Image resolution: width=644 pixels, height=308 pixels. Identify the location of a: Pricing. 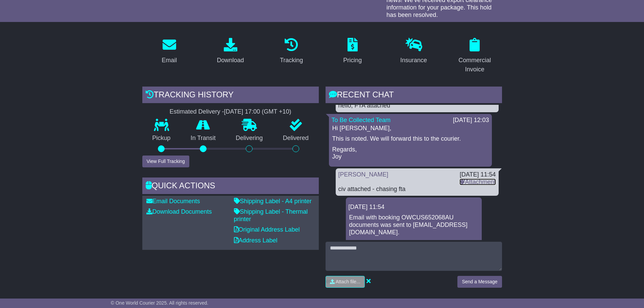
(352, 51).